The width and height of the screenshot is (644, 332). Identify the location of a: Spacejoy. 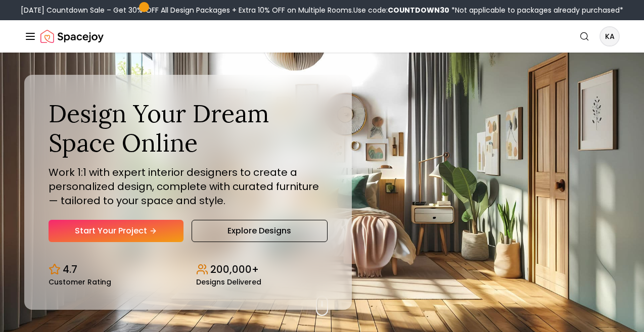
(72, 36).